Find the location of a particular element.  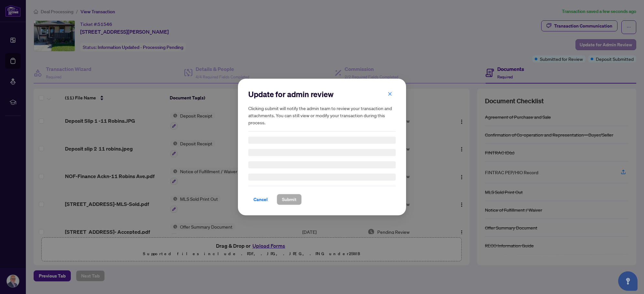

button: Submit is located at coordinates (289, 199).